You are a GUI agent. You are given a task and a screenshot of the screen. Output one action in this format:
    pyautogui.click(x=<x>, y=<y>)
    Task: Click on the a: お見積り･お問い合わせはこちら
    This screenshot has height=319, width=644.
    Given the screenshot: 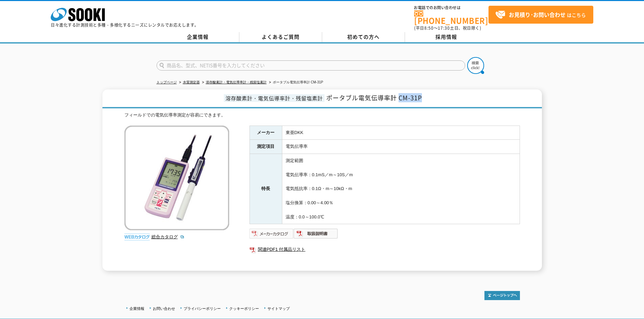 What is the action you would take?
    pyautogui.click(x=541, y=14)
    